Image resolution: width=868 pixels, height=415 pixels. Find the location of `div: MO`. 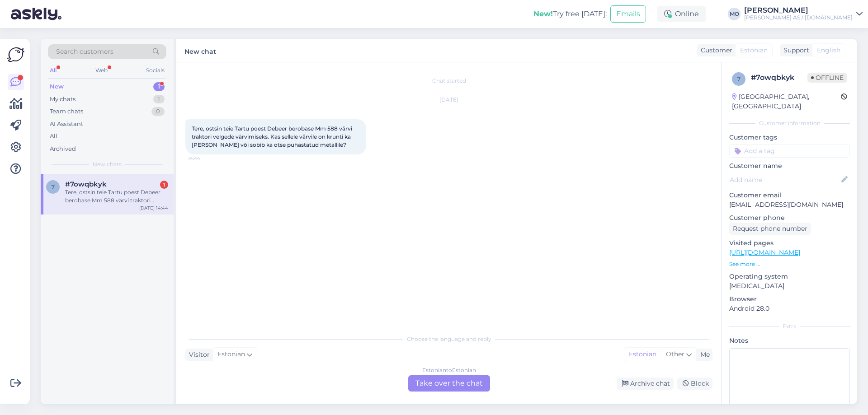

div: MO is located at coordinates (735, 14).